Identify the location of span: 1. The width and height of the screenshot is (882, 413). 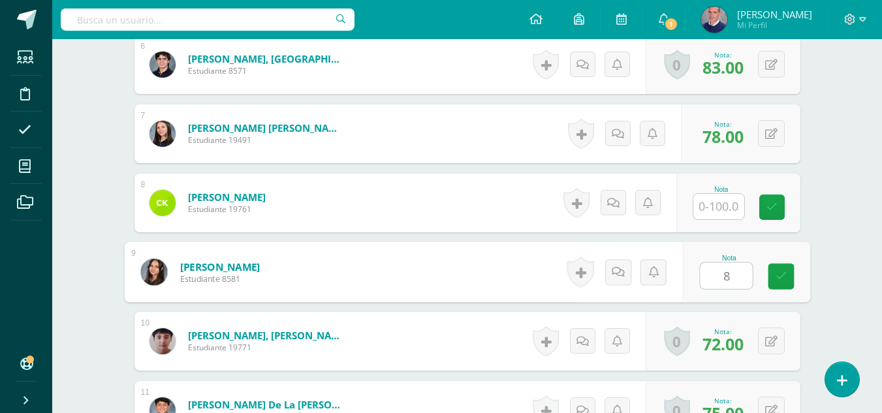
(671, 24).